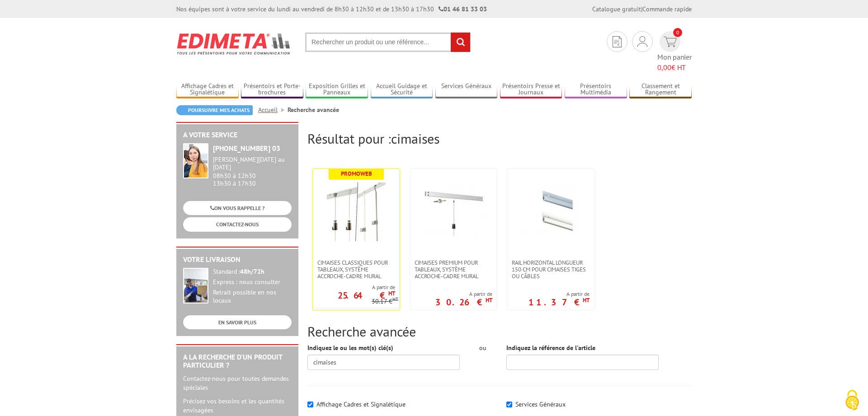 This screenshot has width=868, height=416. I want to click on span: 0, so click(678, 32).